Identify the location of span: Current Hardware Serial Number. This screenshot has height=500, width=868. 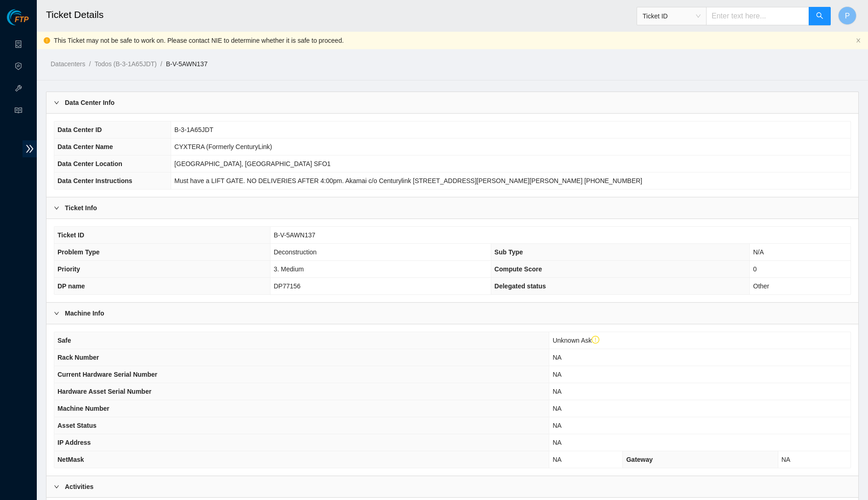
(107, 375).